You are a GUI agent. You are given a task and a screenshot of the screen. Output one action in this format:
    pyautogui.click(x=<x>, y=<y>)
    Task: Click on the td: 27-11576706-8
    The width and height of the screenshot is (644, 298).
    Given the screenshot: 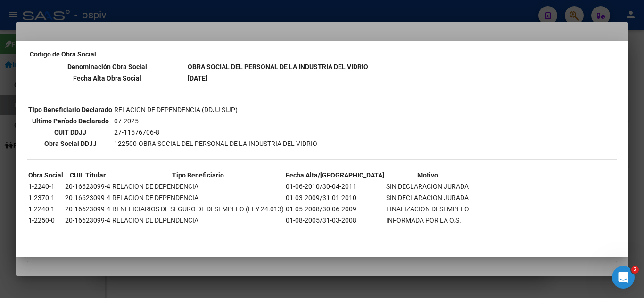 What is the action you would take?
    pyautogui.click(x=215, y=132)
    